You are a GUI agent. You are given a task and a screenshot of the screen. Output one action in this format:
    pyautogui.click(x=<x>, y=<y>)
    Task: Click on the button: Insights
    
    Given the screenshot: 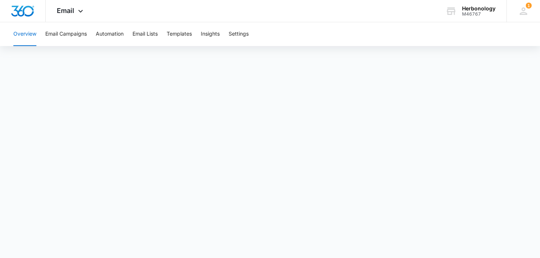 What is the action you would take?
    pyautogui.click(x=210, y=34)
    